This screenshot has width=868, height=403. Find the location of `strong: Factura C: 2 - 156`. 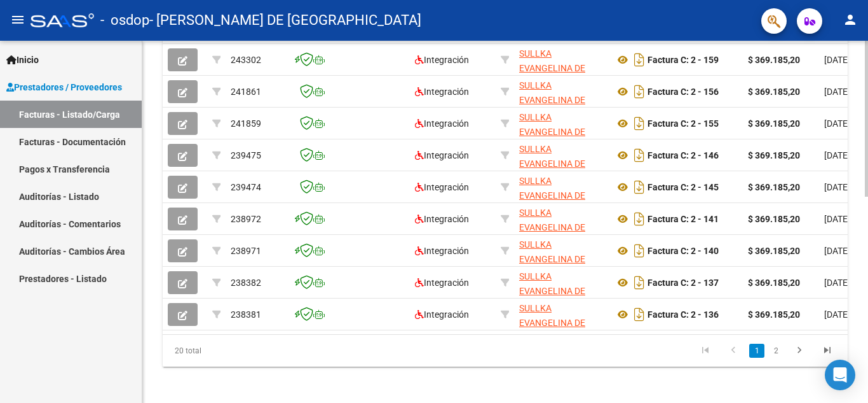

strong: Factura C: 2 - 156 is located at coordinates (683, 91).